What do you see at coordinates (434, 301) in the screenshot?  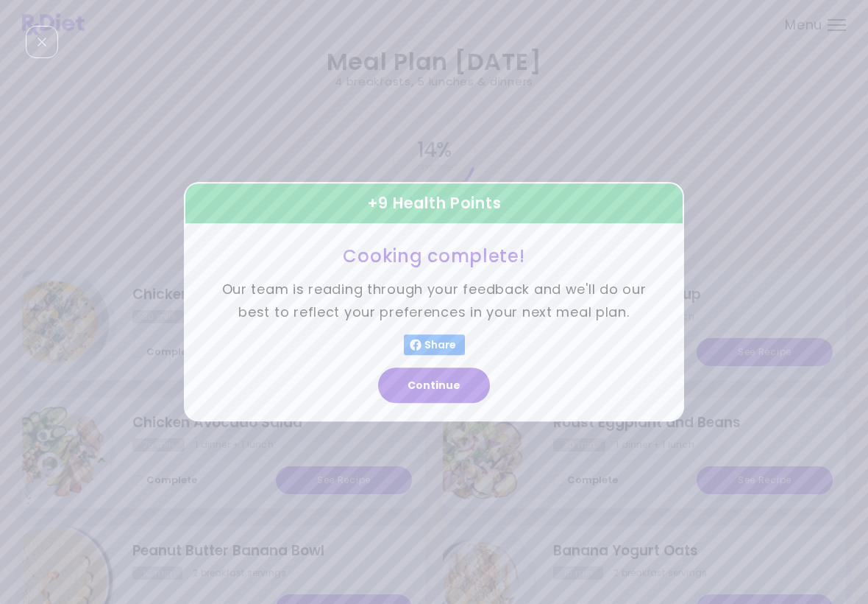 I see `p: Our team is reading through your feedback and we'll do our best to reflect your preferences in yo...` at bounding box center [434, 301].